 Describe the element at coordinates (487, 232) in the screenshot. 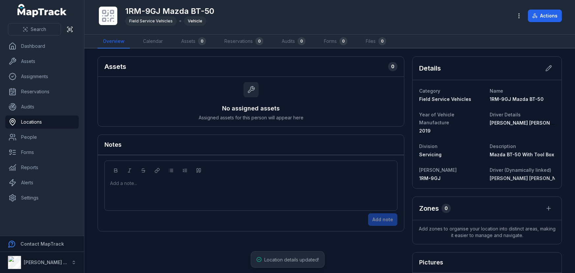

I see `span: Add zones to organise your location into distinct areas, making it easier to manage and navigate.` at that location.